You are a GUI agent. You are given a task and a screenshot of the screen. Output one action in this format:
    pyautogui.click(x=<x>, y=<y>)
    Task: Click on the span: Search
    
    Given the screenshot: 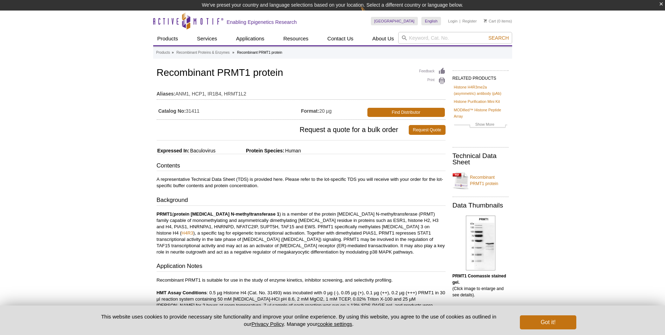 What is the action you would take?
    pyautogui.click(x=499, y=38)
    